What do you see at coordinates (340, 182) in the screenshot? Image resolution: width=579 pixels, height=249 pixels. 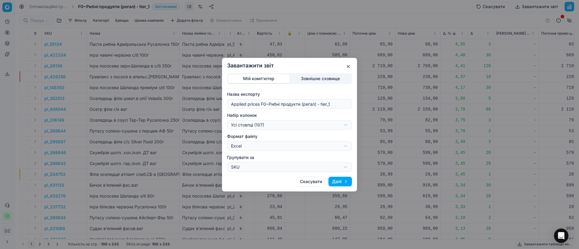 I see `button: Далі` at bounding box center [340, 182].